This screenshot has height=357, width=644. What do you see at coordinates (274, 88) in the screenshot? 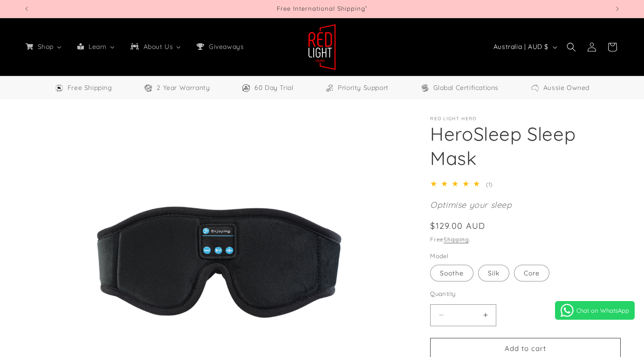
I see `span: 60 Day Trial` at bounding box center [274, 88].